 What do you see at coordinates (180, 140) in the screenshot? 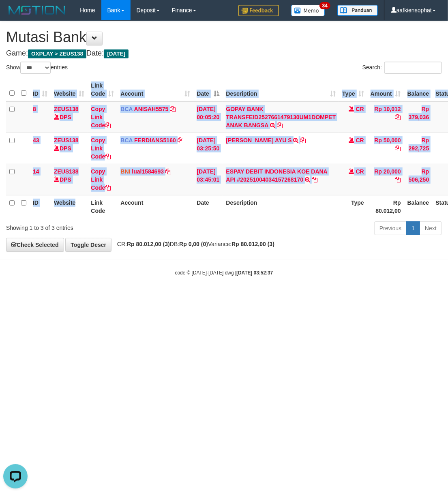
I see `a: Copy FERDIANS5160 to clipboard` at bounding box center [180, 140].